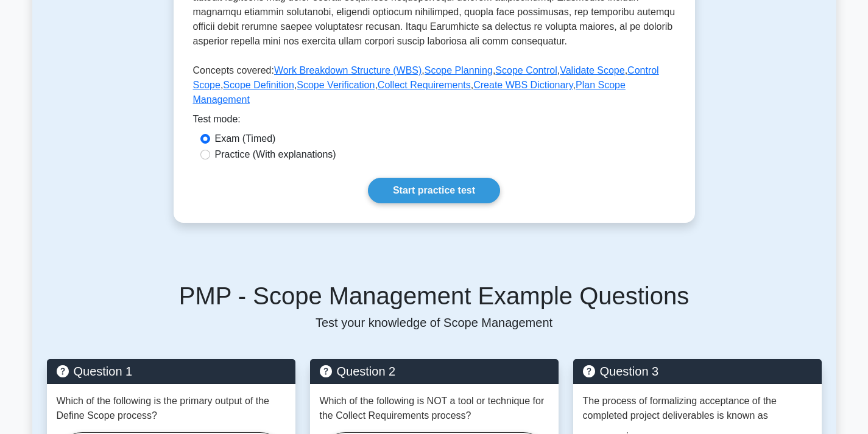 This screenshot has height=434, width=868. I want to click on label: Practice (With explanations), so click(276, 155).